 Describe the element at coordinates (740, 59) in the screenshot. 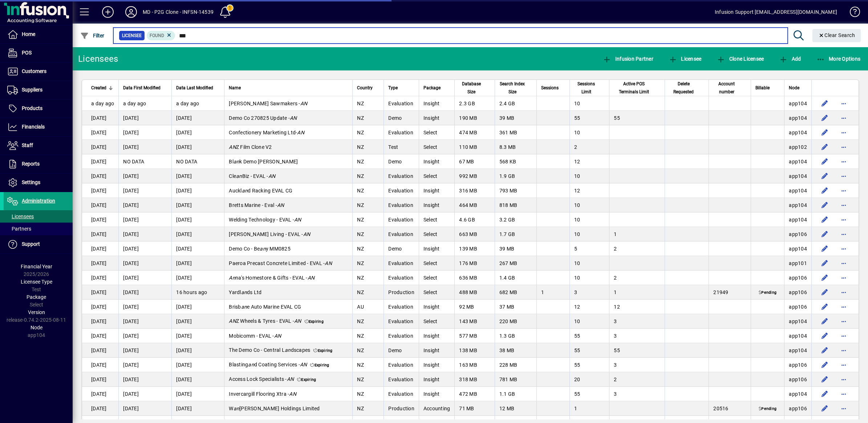

I see `span: Clone Licensee` at that location.